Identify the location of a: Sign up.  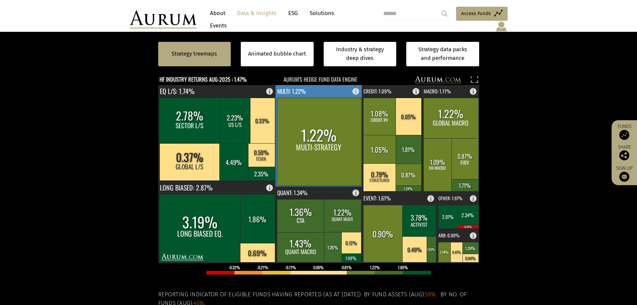
(625, 173).